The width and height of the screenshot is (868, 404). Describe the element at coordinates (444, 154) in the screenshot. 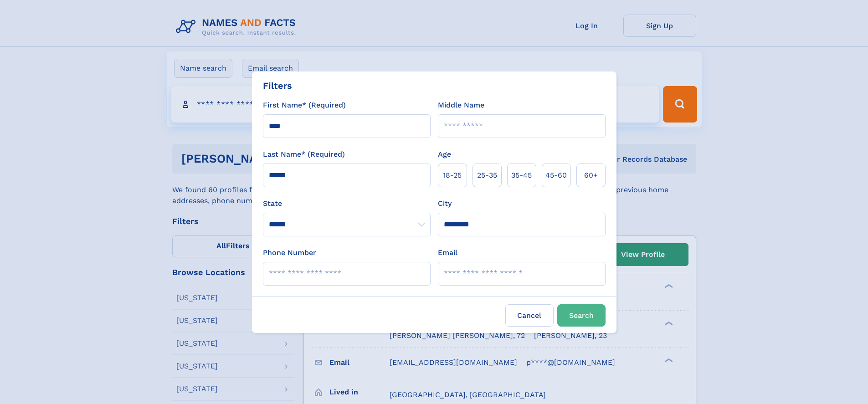

I see `label: Age` at that location.